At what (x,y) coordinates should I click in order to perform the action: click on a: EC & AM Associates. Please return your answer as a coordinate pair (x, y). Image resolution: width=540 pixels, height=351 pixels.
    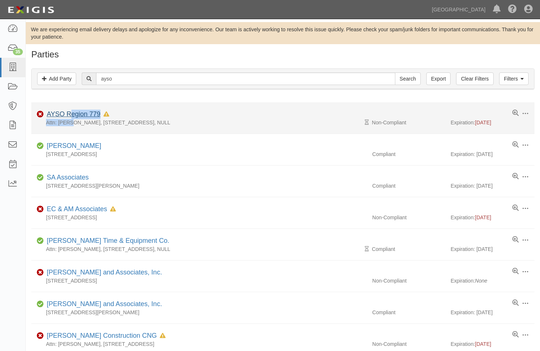
    Looking at the image, I should click on (77, 209).